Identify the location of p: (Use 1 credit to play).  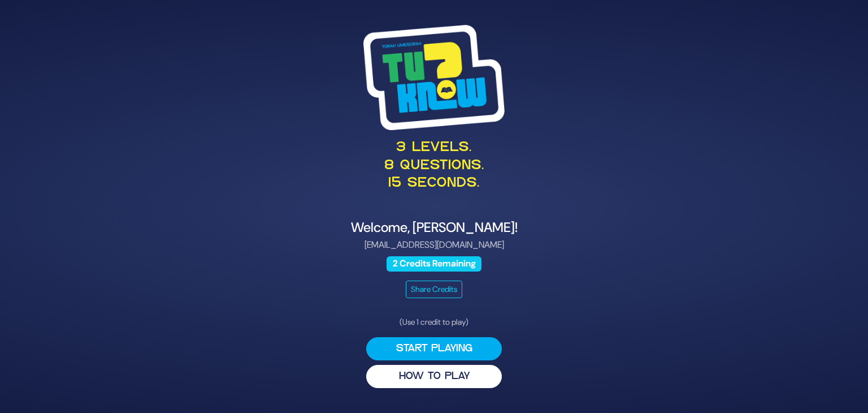
(434, 322).